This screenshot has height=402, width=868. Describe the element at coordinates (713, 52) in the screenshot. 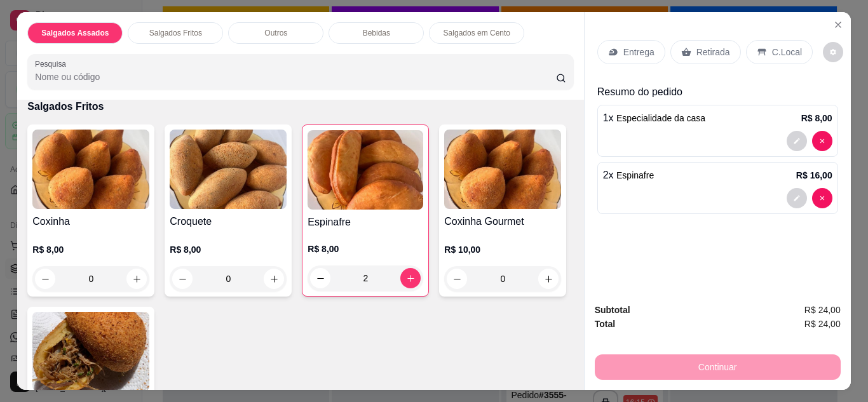

I see `p: Retirada` at that location.